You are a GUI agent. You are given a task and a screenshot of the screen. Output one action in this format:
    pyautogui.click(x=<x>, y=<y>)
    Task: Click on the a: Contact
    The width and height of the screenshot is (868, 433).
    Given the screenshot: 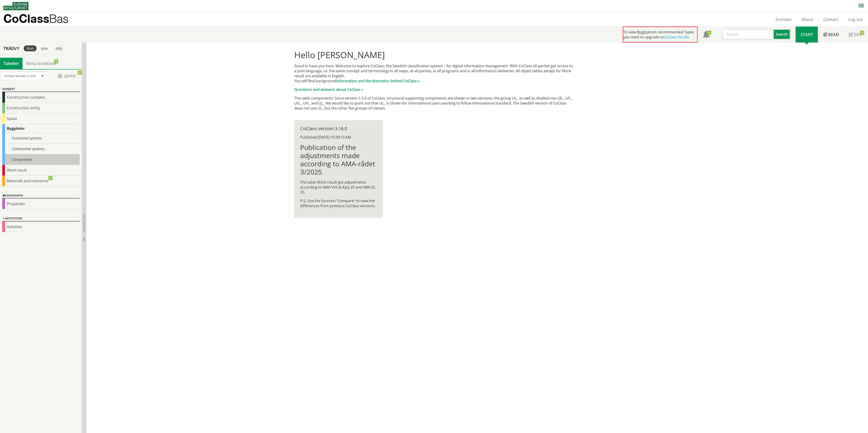 What is the action you would take?
    pyautogui.click(x=831, y=19)
    